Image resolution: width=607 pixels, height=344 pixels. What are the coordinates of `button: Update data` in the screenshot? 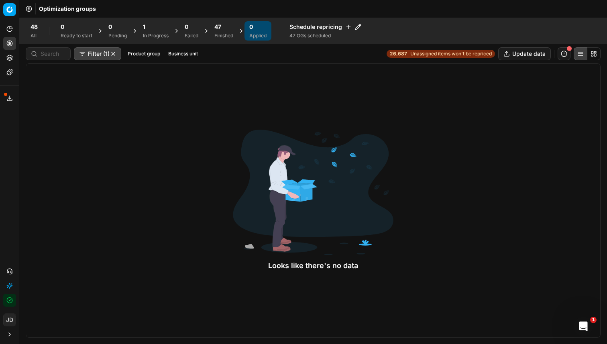 It's located at (524, 54).